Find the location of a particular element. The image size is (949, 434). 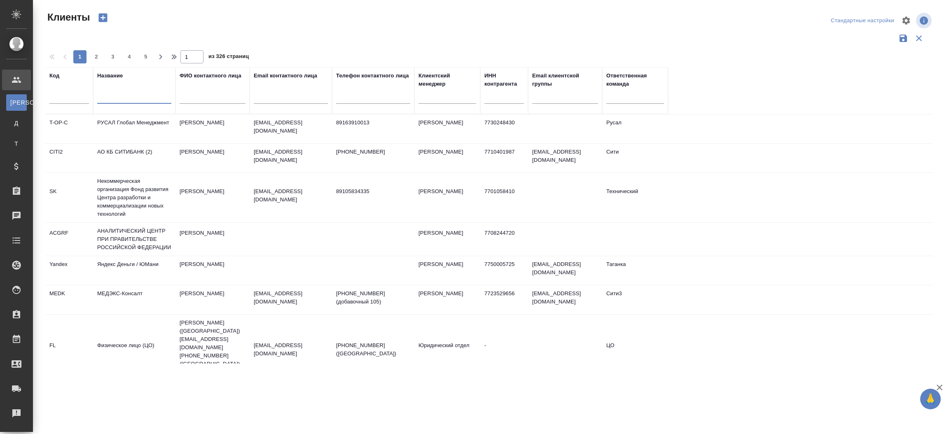

span: Клиенты is located at coordinates (68, 17).